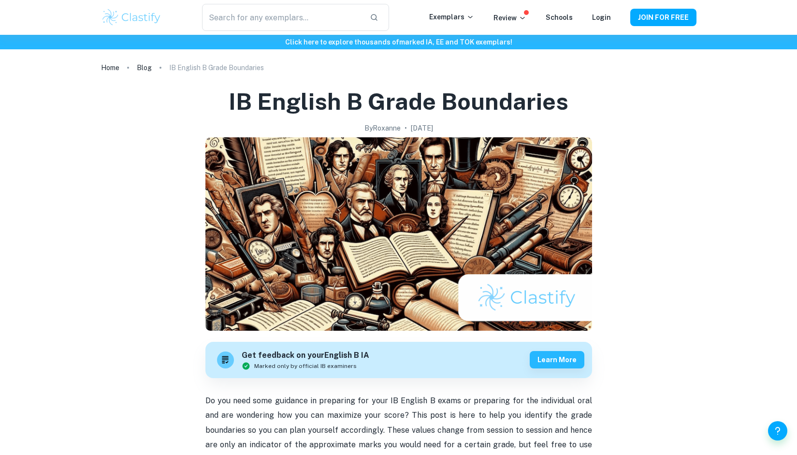 The width and height of the screenshot is (797, 455). I want to click on h6: Get feedback on your English B IA, so click(306, 355).